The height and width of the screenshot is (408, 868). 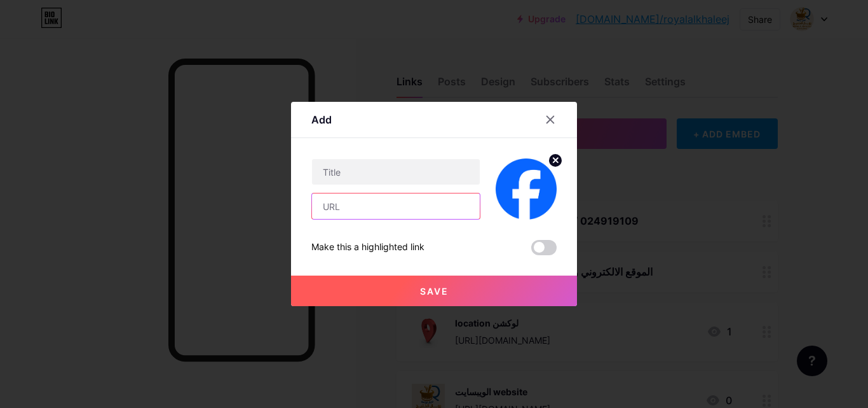 What do you see at coordinates (434, 291) in the screenshot?
I see `button: Save` at bounding box center [434, 291].